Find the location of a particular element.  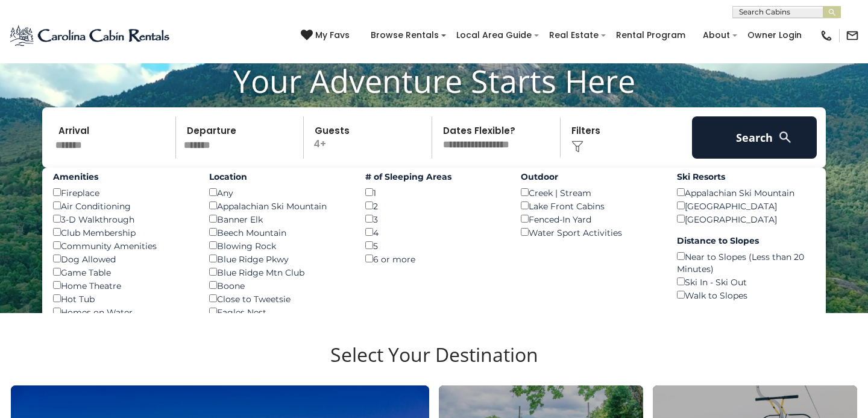

a: Rental Program is located at coordinates (651, 35).